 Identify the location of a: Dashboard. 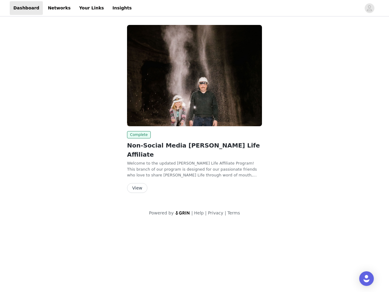
(26, 8).